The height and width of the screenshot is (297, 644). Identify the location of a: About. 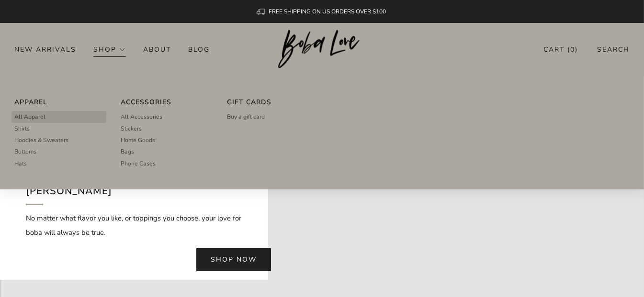
(157, 49).